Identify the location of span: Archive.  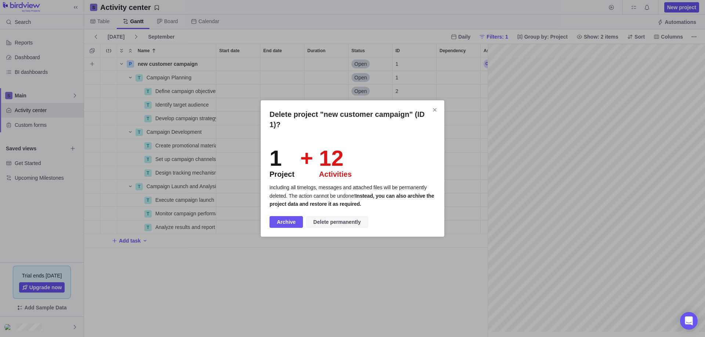
(286, 222).